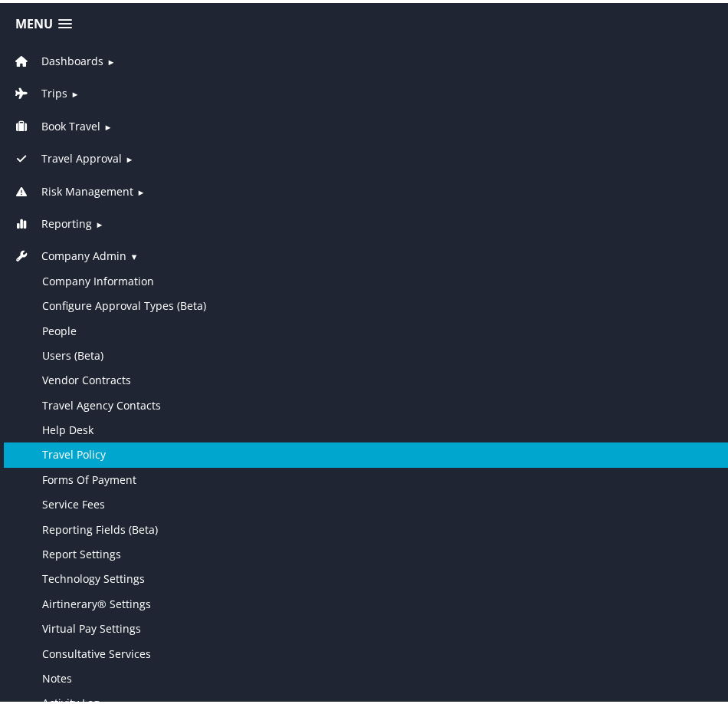 This screenshot has height=704, width=728. I want to click on span: Book Travel, so click(71, 124).